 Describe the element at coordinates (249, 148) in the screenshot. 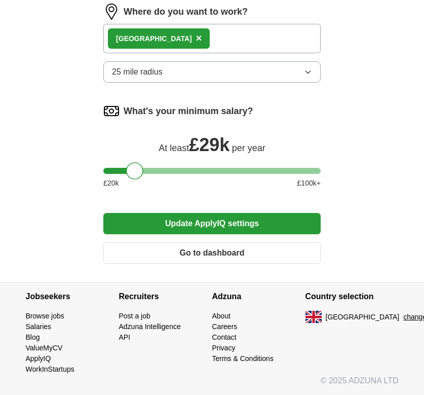

I see `span: per year` at that location.